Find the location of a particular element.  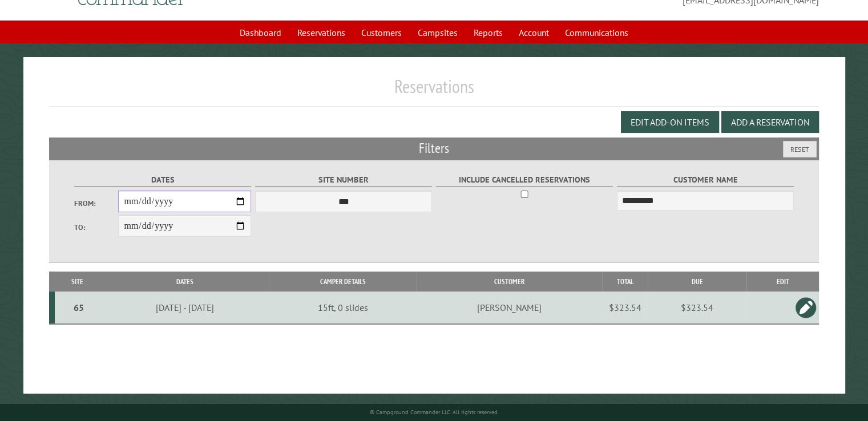

th: Edit is located at coordinates (782, 281).